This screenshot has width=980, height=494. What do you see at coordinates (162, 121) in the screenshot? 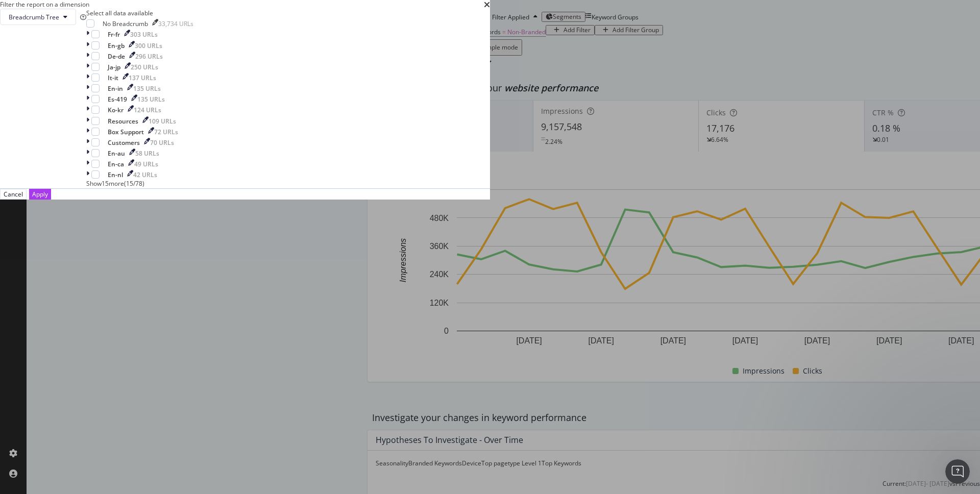
I see `div: 109 URLs` at bounding box center [162, 121].